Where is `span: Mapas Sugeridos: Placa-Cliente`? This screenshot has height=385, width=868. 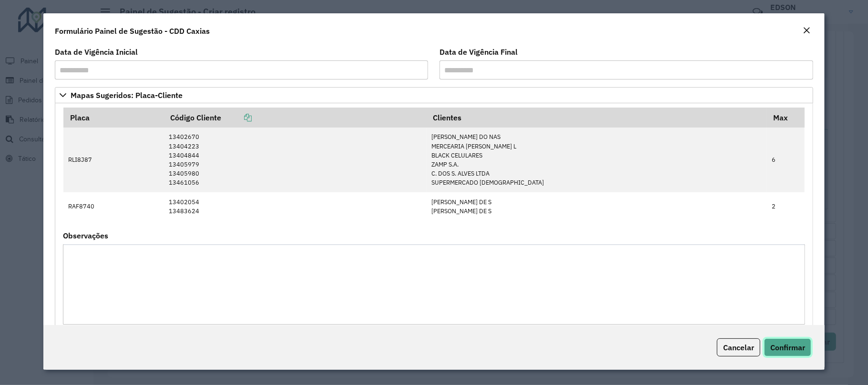 span: Mapas Sugeridos: Placa-Cliente is located at coordinates (127, 95).